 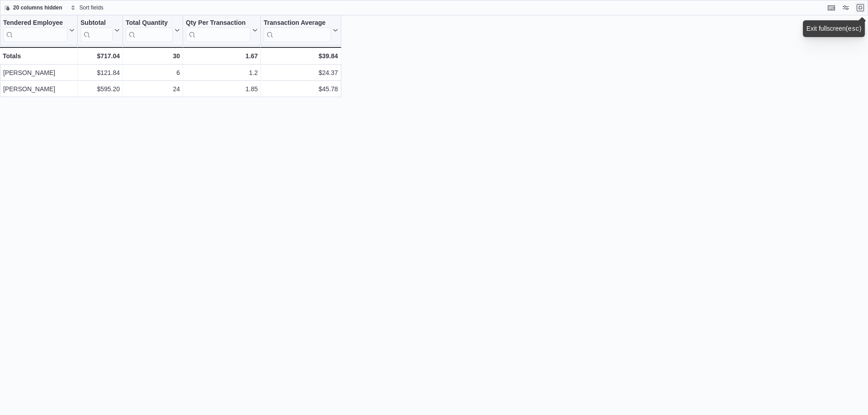 What do you see at coordinates (301, 30) in the screenshot?
I see `button: Transaction Average` at bounding box center [301, 30].